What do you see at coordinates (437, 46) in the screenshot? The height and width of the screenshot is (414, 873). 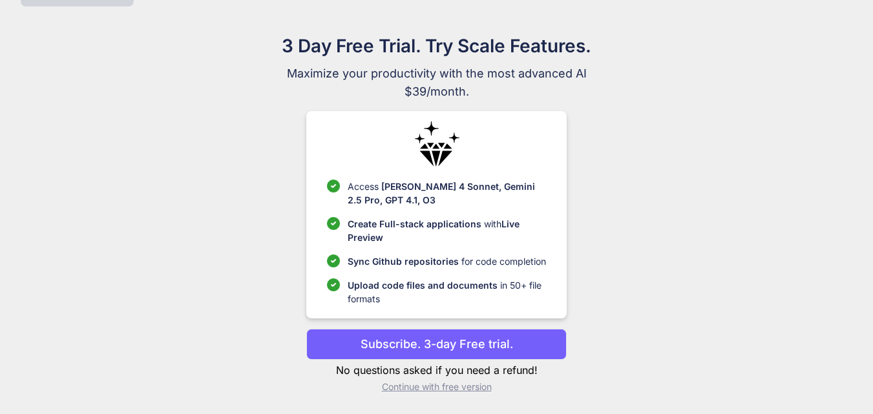 I see `h1: 3 Day Free Trial. Try Scale Features.` at bounding box center [437, 46].